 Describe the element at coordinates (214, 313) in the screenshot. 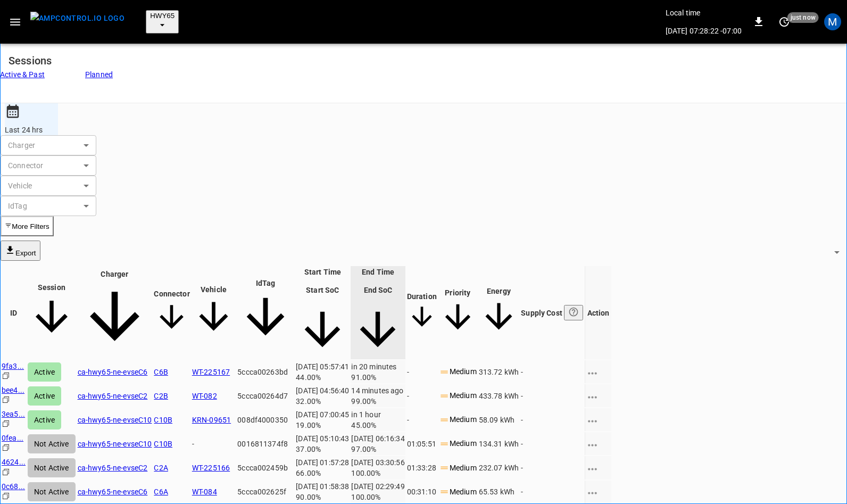

I see `span: Vehicle` at that location.